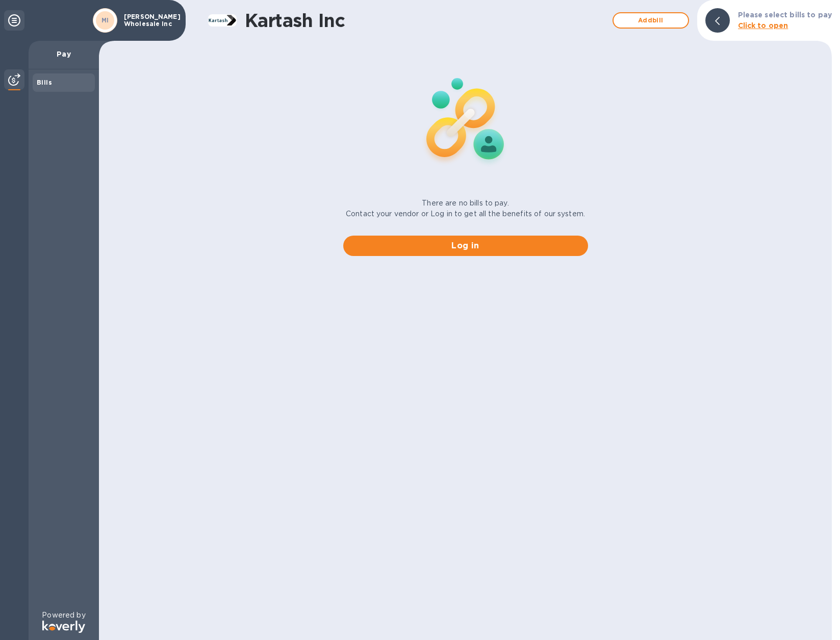  Describe the element at coordinates (45, 82) in the screenshot. I see `b: Bills` at that location.